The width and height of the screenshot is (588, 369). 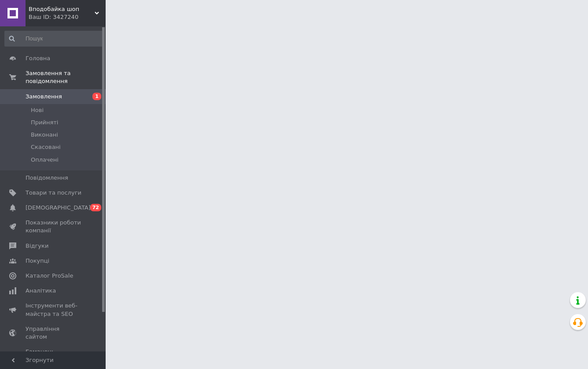 What do you see at coordinates (54, 39) in the screenshot?
I see `input: Пошук` at bounding box center [54, 39].